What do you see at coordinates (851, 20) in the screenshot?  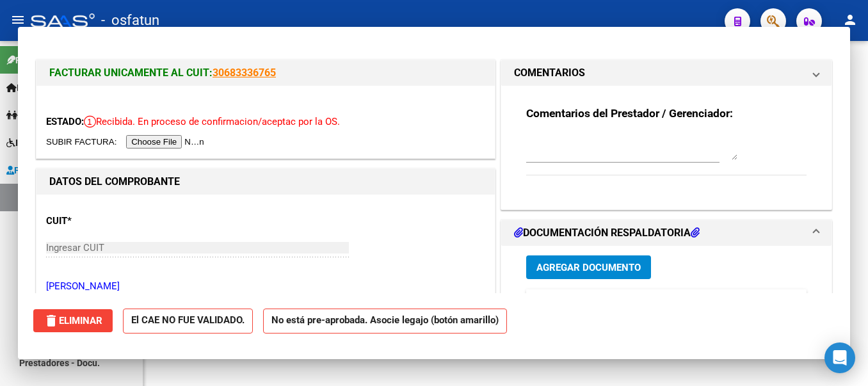 I see `mat-icon: person` at bounding box center [851, 20].